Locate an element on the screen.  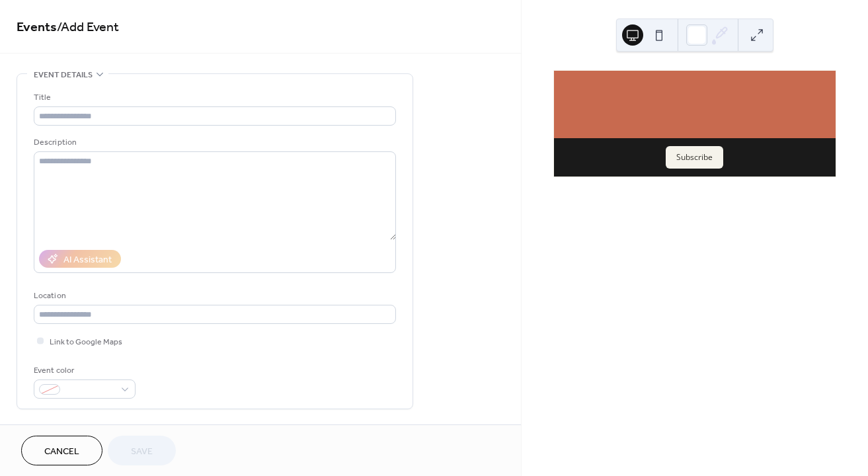
a: Events is located at coordinates (36, 27).